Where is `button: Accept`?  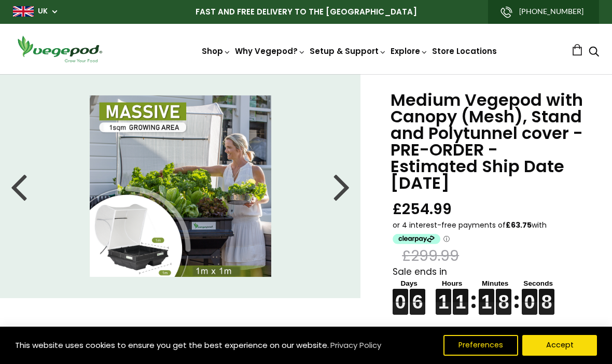
button: Accept is located at coordinates (560, 346).